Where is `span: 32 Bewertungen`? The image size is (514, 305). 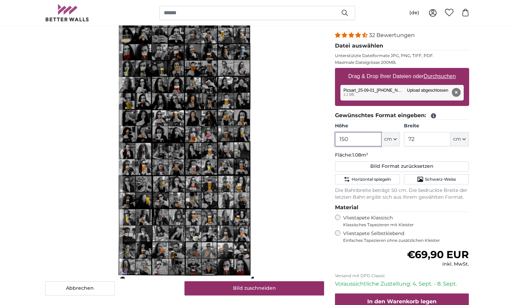 span: 32 Bewertungen is located at coordinates (392, 35).